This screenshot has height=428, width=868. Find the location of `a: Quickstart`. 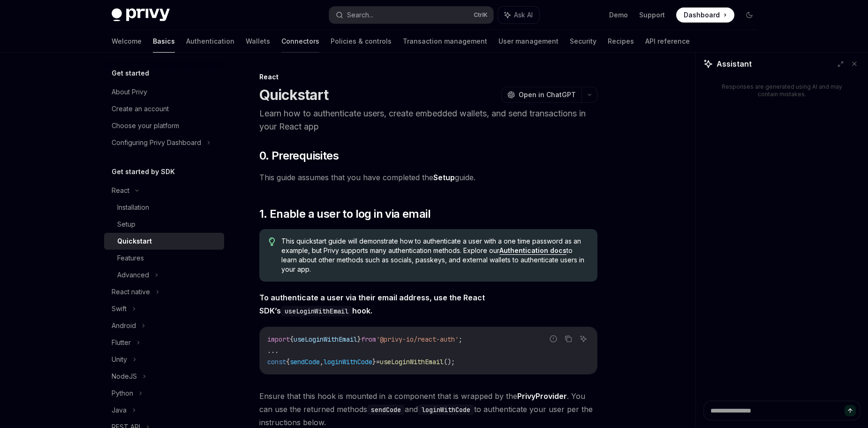

a: Quickstart is located at coordinates (164, 241).